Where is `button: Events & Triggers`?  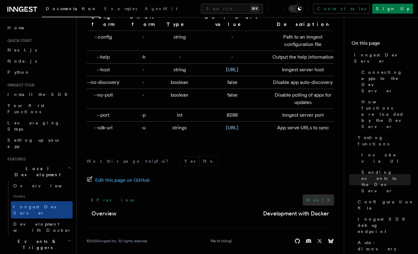 button: Events & Triggers is located at coordinates (39, 245).